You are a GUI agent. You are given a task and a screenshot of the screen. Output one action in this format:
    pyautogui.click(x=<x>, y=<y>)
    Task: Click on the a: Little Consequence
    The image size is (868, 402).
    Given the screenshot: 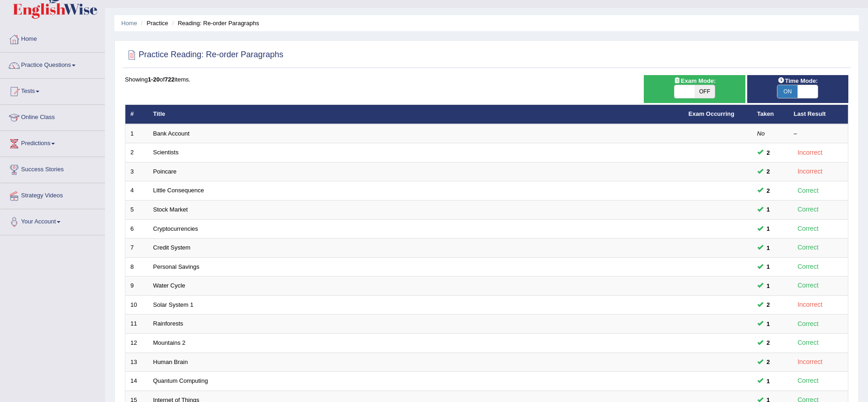 What is the action you would take?
    pyautogui.click(x=178, y=190)
    